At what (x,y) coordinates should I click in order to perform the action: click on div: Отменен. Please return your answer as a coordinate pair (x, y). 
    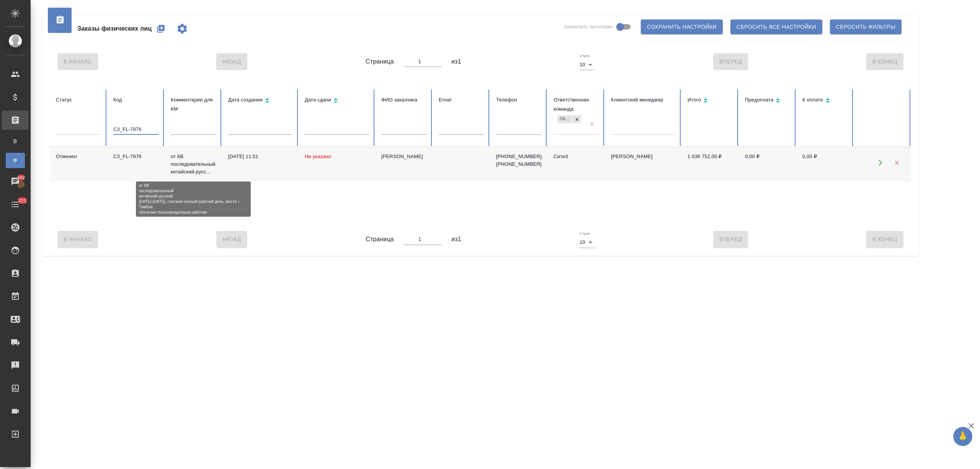
    Looking at the image, I should click on (79, 156).